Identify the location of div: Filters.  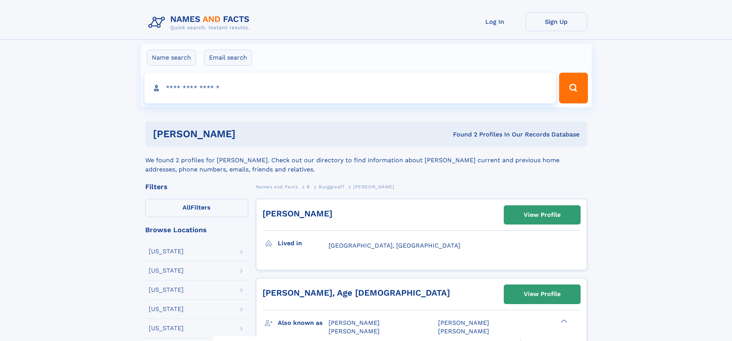
(197, 187).